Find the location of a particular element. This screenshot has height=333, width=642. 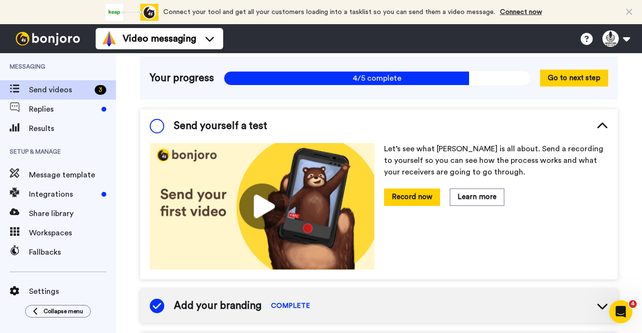

button: Learn more is located at coordinates (477, 197).